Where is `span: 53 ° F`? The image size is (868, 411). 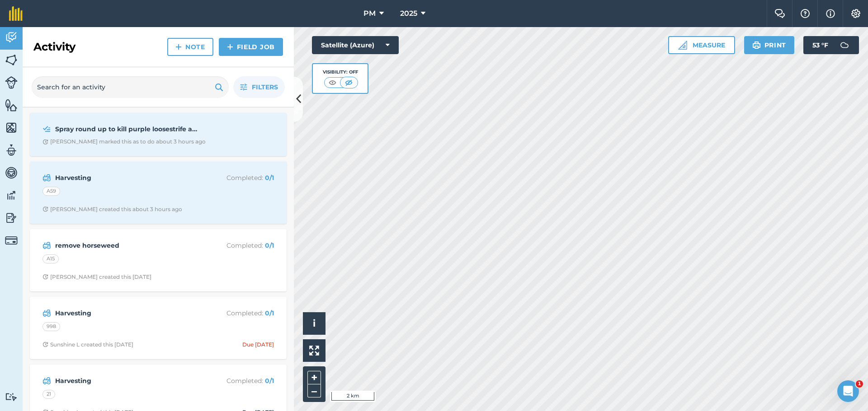
span: 53 ° F is located at coordinates (820, 45).